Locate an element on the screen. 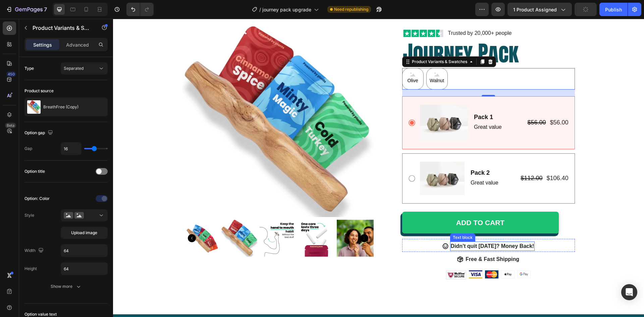  p: Free & Fast Shipping is located at coordinates (379, 241).